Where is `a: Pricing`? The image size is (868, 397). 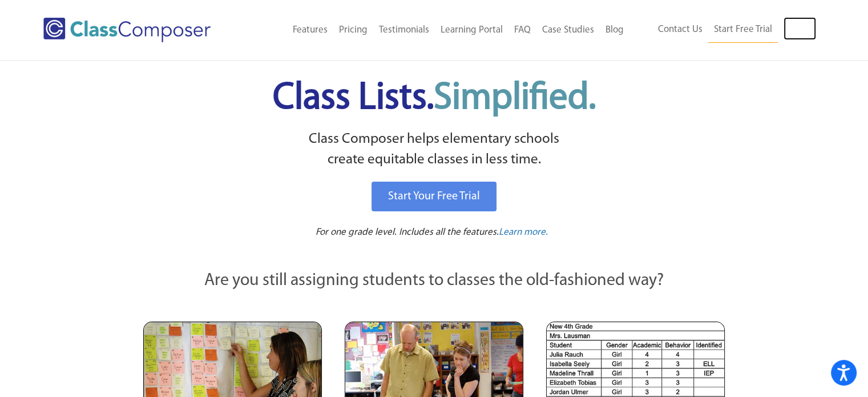
a: Pricing is located at coordinates (353, 30).